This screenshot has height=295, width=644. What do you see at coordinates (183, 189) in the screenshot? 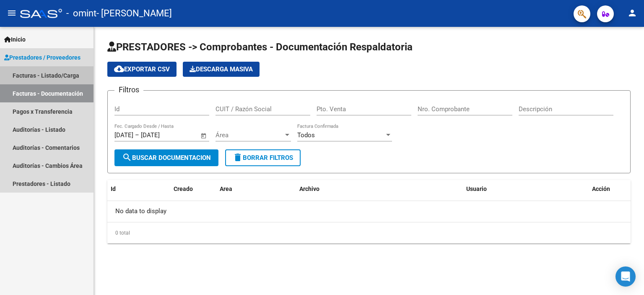
I see `span: Creado` at bounding box center [183, 189].